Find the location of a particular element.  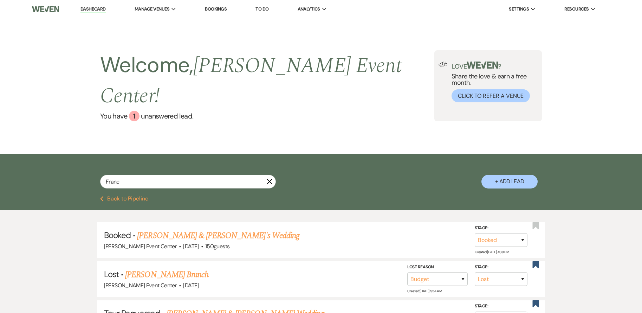

p: Love ? is located at coordinates (494, 65).